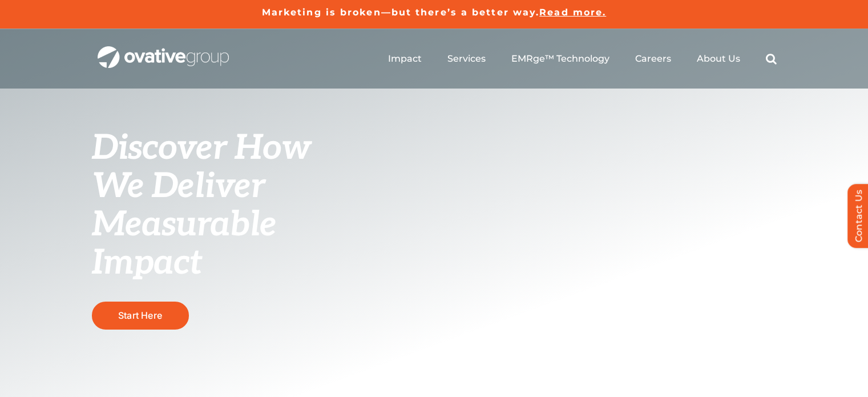 The image size is (868, 397). What do you see at coordinates (560, 59) in the screenshot?
I see `a: EMRge™ Technology` at bounding box center [560, 59].